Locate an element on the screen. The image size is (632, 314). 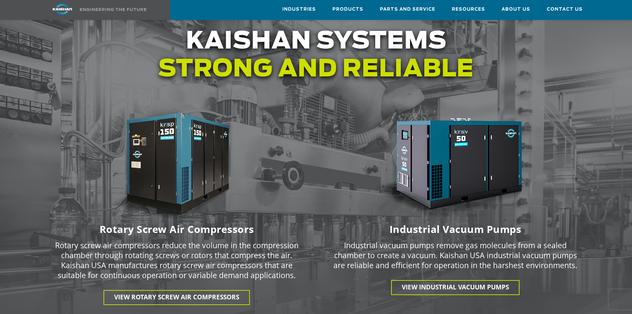
p: Industrial vacuum pumps remove gas molecules from a sealed chamber to create a vacuum. Kaishan US... is located at coordinates (456, 255).